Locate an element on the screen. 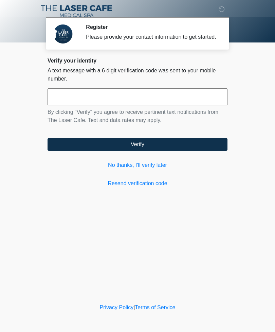 This screenshot has height=332, width=275. a: Privacy Policy is located at coordinates (117, 307).